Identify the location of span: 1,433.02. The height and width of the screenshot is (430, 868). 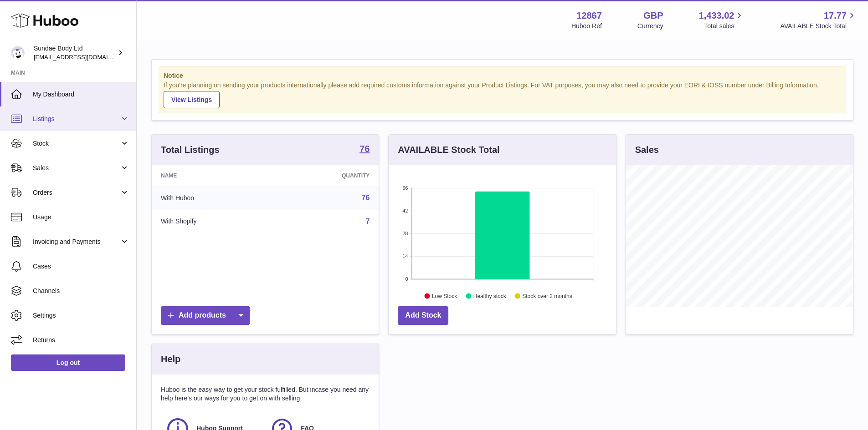
(716, 15).